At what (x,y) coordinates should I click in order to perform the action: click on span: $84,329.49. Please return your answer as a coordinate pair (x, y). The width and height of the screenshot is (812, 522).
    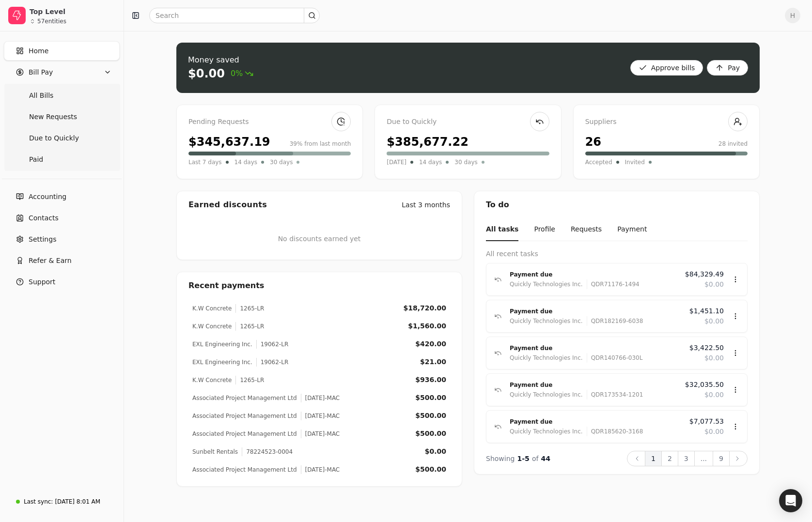
    Looking at the image, I should click on (704, 274).